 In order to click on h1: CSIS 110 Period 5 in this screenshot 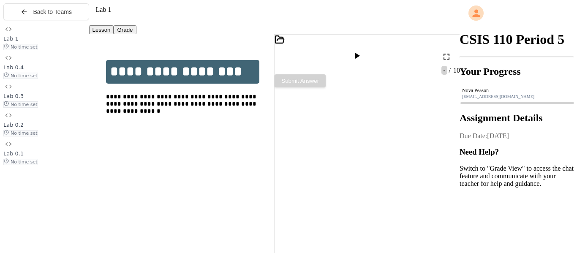, I will do `click(517, 39)`.